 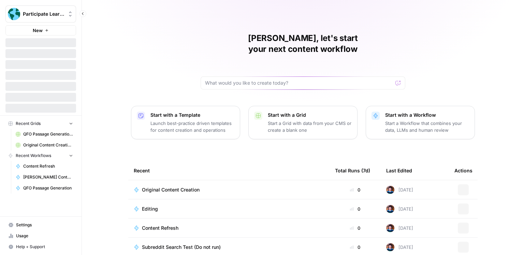 I want to click on a: QFO Passage Generation, so click(x=44, y=188).